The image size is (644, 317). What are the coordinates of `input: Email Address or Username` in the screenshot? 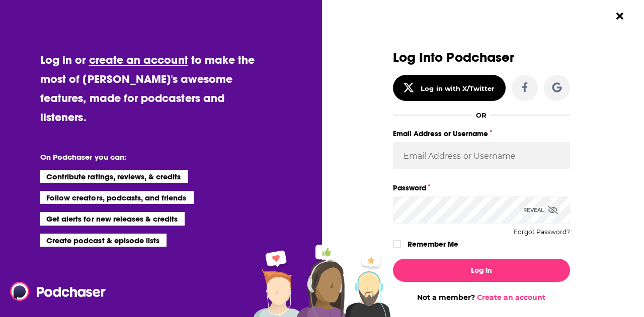 It's located at (482, 156).